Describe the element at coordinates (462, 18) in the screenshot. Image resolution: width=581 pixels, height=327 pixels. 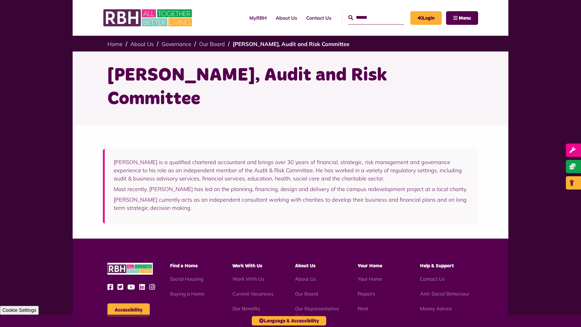
I see `button: Navigation` at that location.